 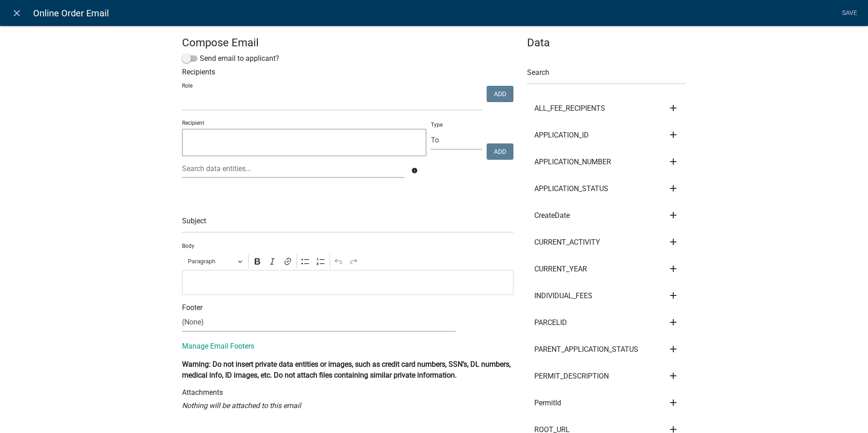 I want to click on span: ALL_FEE_RECIPIENTS, so click(x=570, y=108).